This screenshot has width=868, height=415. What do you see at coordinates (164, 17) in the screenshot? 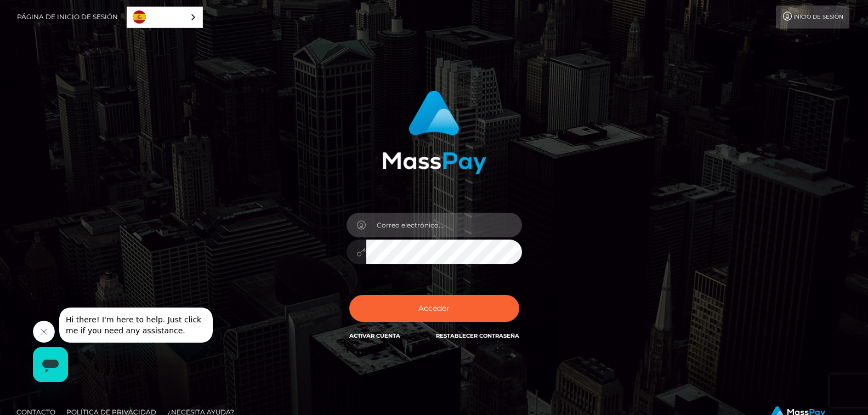
I see `a: Español` at bounding box center [164, 17].